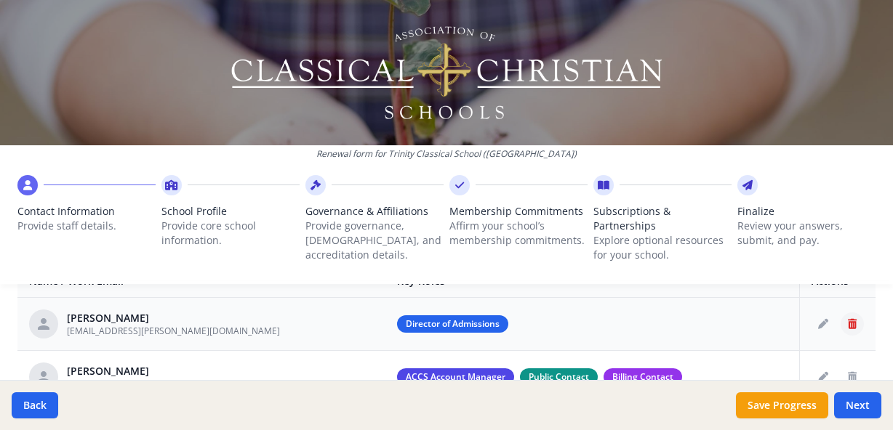  What do you see at coordinates (782, 406) in the screenshot?
I see `button: Save Progress` at bounding box center [782, 406].